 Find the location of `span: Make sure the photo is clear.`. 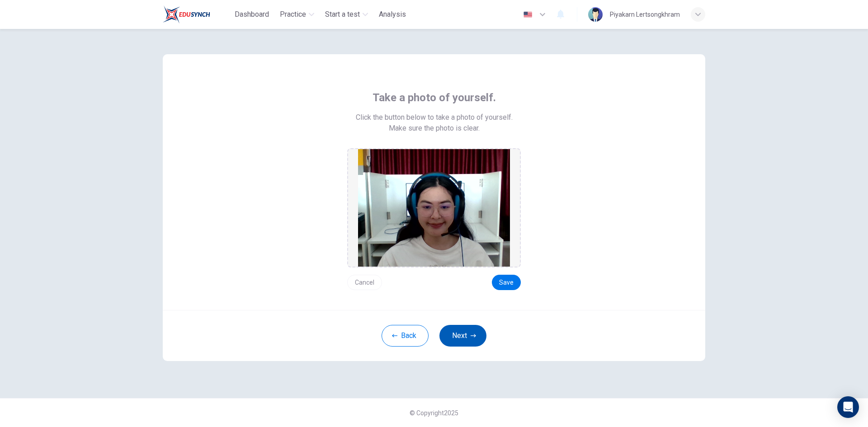

span: Make sure the photo is clear. is located at coordinates (434, 128).